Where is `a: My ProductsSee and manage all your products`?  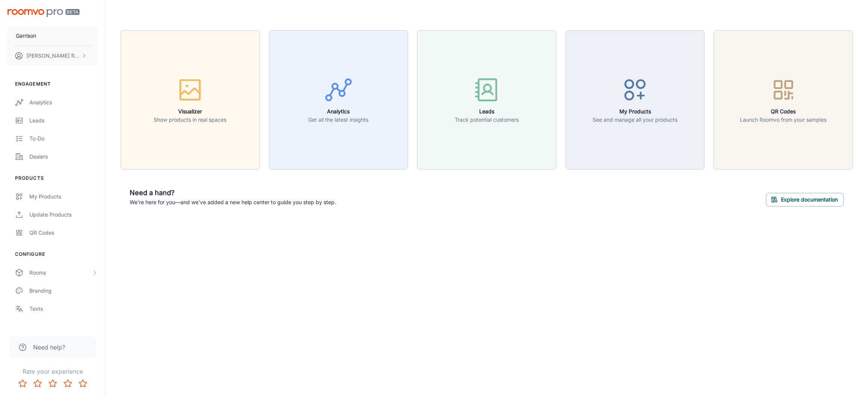
a: My ProductsSee and manage all your products is located at coordinates (635, 99).